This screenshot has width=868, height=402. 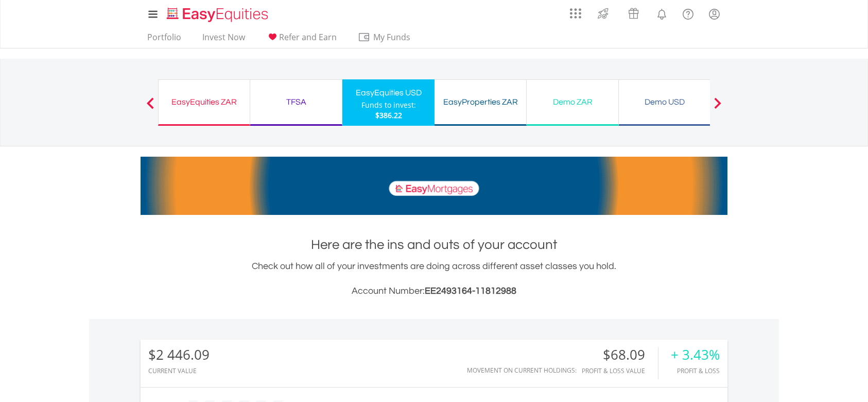 What do you see at coordinates (389, 115) in the screenshot?
I see `span: $386.22` at bounding box center [389, 115].